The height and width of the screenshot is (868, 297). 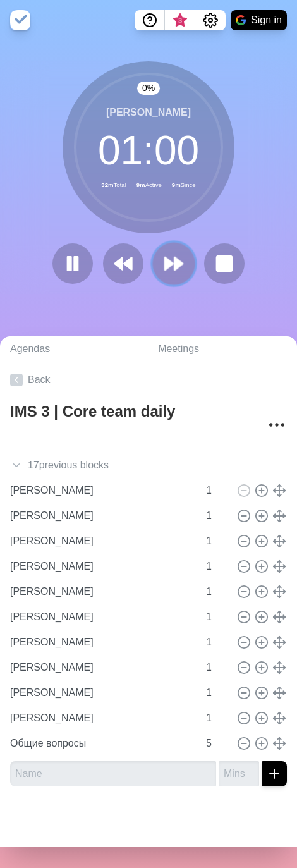 I want to click on button: Help, so click(x=150, y=21).